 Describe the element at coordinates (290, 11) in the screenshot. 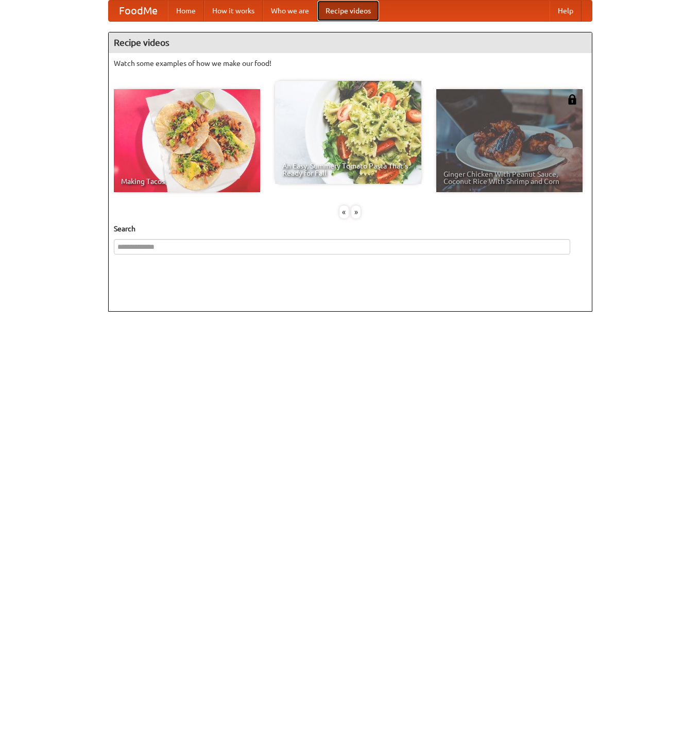

I see `a: Who we are` at that location.